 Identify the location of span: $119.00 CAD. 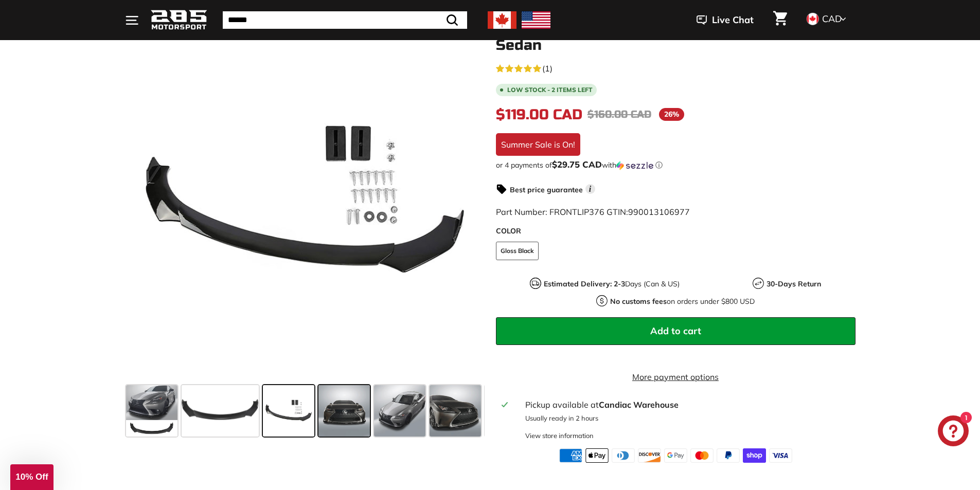
(539, 115).